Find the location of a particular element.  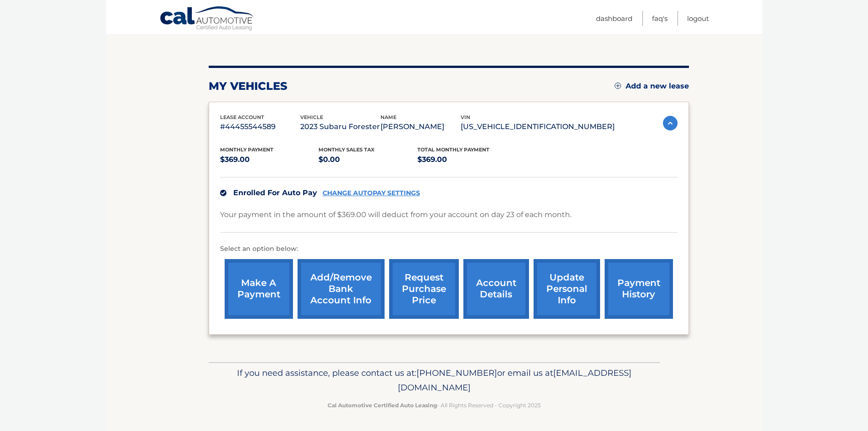

span: Monthly Payment is located at coordinates (246, 149).